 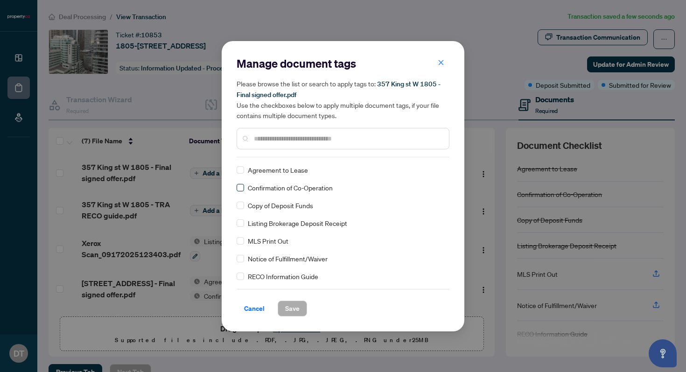 What do you see at coordinates (297, 223) in the screenshot?
I see `span: Listing Brokerage Deposit Receipt` at bounding box center [297, 223].